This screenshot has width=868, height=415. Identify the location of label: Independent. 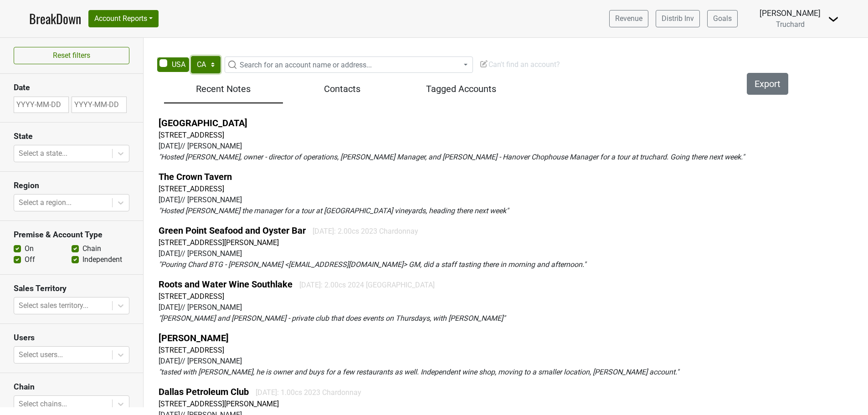
(102, 259).